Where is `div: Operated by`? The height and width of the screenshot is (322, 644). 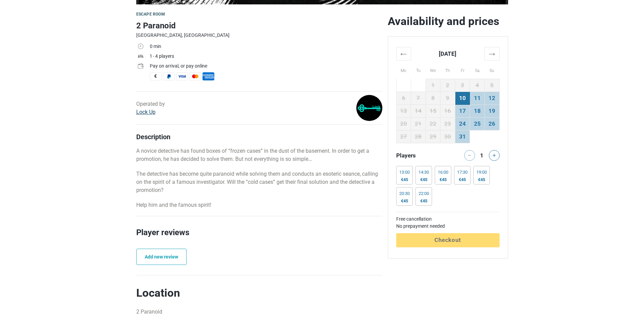
div: Operated by is located at coordinates (150, 108).